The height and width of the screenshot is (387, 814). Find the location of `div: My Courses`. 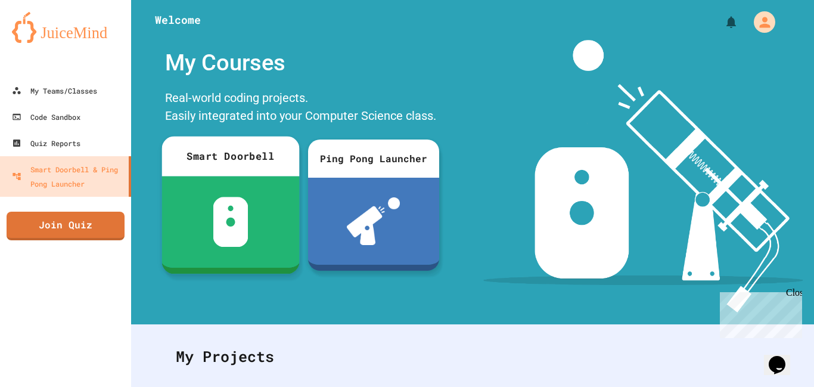

div: My Courses is located at coordinates (302, 63).